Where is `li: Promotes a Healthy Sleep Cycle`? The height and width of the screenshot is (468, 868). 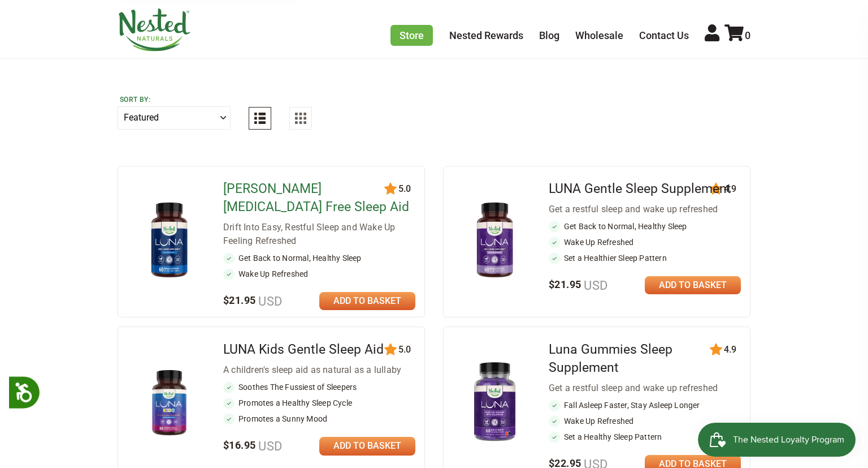
li: Promotes a Healthy Sleep Cycle is located at coordinates (319, 402).